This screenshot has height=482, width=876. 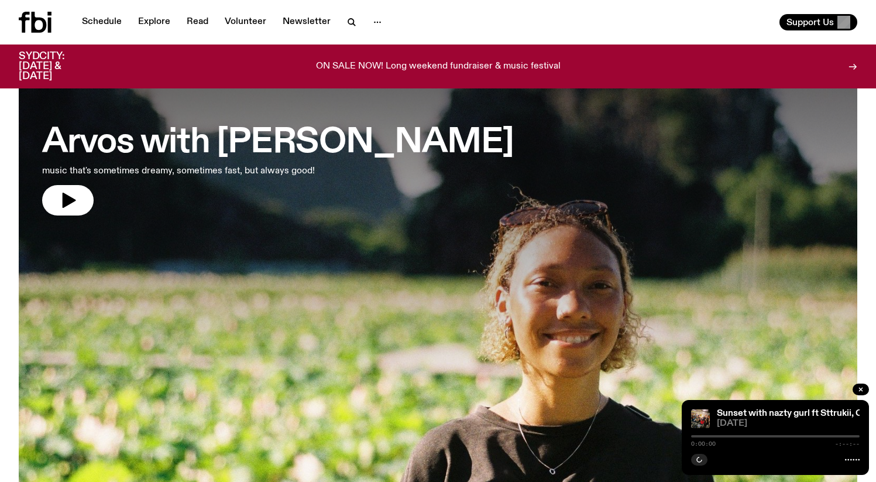 I want to click on a: Newsletter, so click(x=307, y=22).